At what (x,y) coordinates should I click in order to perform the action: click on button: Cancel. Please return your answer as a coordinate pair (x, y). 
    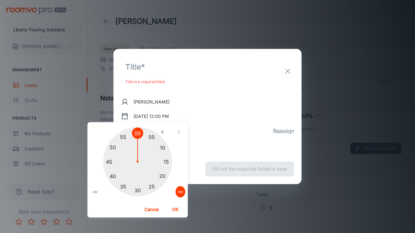
    Looking at the image, I should click on (151, 209).